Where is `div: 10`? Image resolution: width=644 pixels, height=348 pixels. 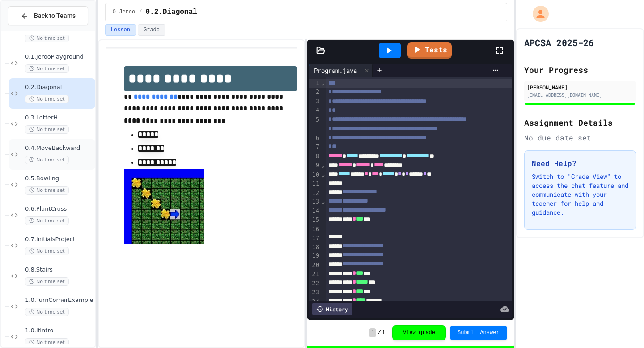 div: 10 is located at coordinates (315, 175).